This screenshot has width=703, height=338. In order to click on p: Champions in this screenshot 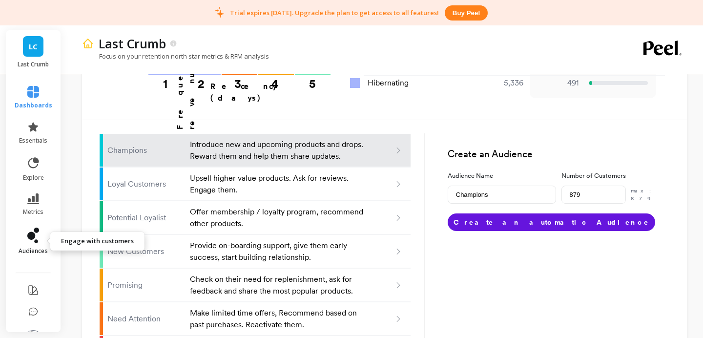, I will do `click(146, 150)`.